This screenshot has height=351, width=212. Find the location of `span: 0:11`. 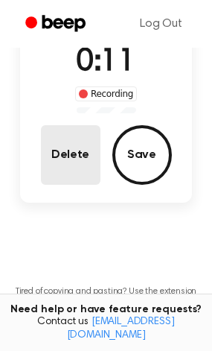

span: 0:11 is located at coordinates (106, 63).